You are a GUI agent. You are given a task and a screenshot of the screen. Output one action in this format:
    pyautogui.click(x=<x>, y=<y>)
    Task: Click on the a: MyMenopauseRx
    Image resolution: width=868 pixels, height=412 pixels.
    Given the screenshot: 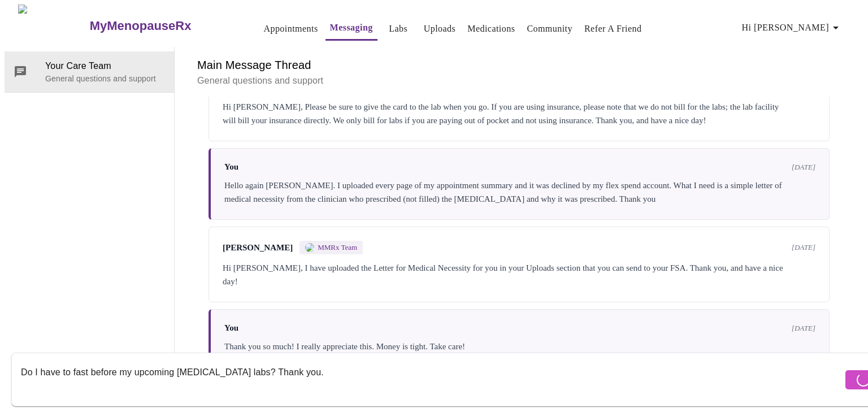 What is the action you would take?
    pyautogui.click(x=162, y=26)
    